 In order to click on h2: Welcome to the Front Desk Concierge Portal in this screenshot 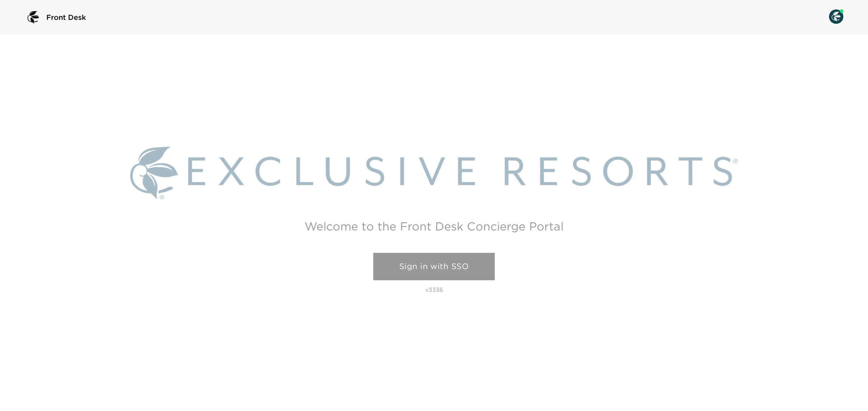, I will do `click(434, 226)`.